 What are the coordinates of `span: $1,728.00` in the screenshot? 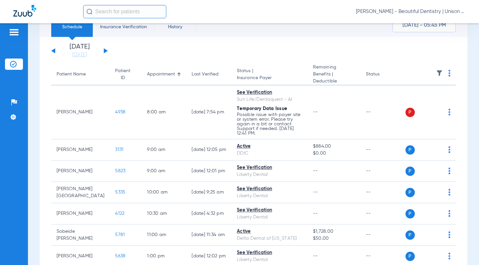 It's located at (334, 231).